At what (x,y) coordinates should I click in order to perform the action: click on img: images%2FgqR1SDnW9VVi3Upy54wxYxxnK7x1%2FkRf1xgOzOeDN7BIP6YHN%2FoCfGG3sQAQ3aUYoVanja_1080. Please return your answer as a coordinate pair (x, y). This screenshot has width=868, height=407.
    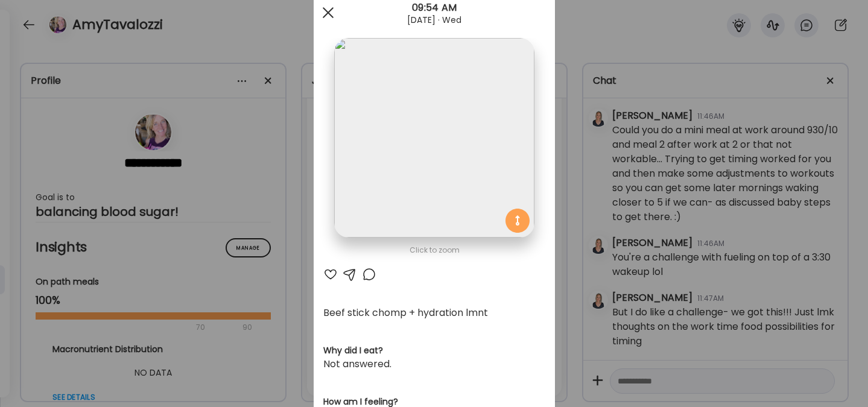
    Looking at the image, I should click on (434, 138).